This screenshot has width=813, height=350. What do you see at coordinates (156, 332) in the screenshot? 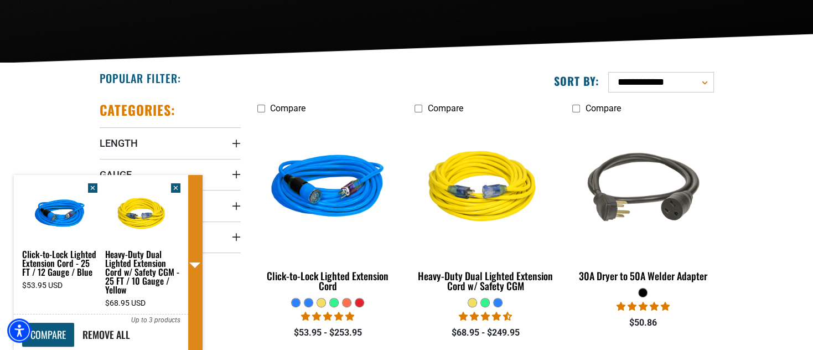
I see `p: Up to 3 products` at bounding box center [156, 332].